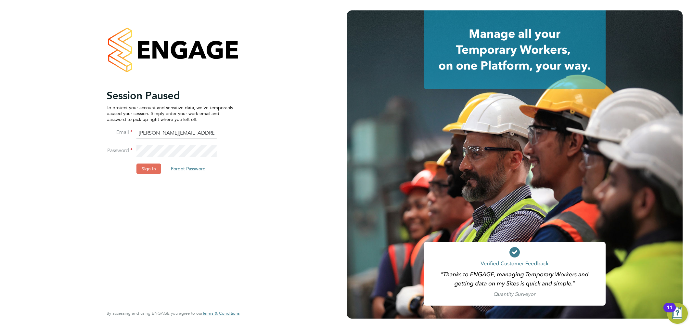 The height and width of the screenshot is (329, 693). What do you see at coordinates (176, 133) in the screenshot?
I see `input: Enter your work email...` at bounding box center [176, 133].